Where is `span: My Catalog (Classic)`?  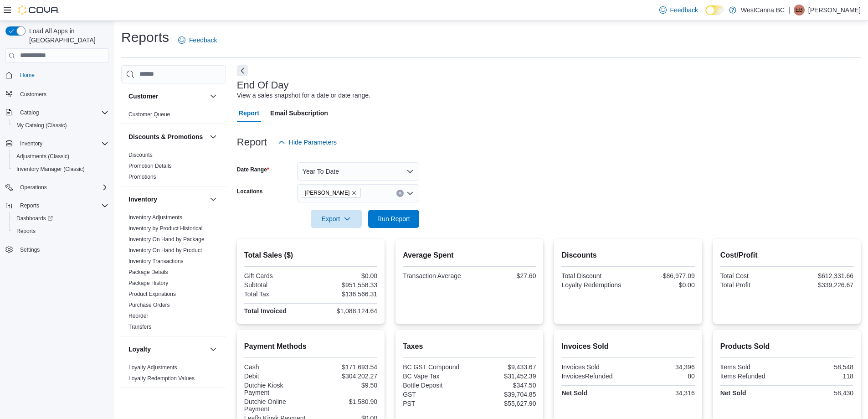
span: My Catalog (Classic) is located at coordinates (42, 125).